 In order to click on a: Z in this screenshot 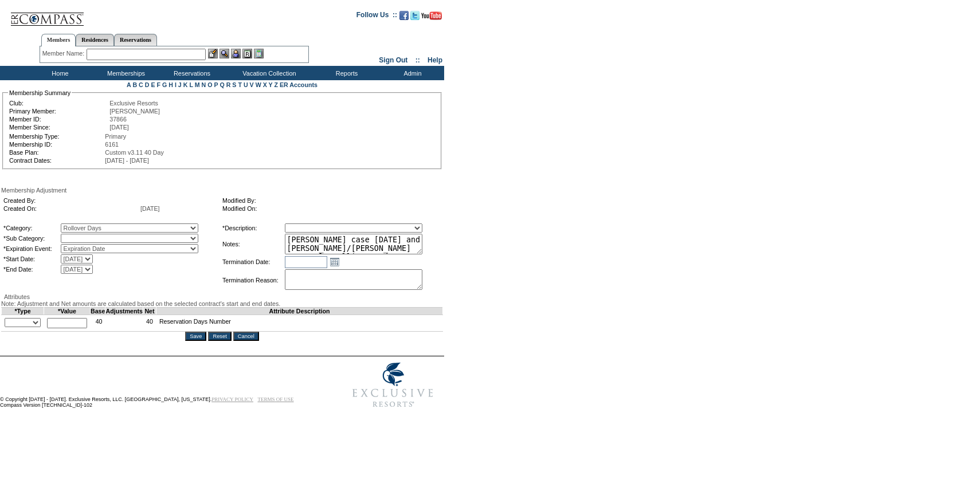, I will do `click(276, 85)`.